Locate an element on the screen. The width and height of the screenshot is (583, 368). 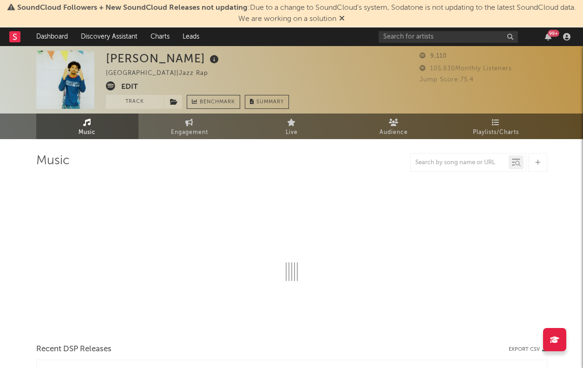
input: Search by song name or URL is located at coordinates (460, 163).